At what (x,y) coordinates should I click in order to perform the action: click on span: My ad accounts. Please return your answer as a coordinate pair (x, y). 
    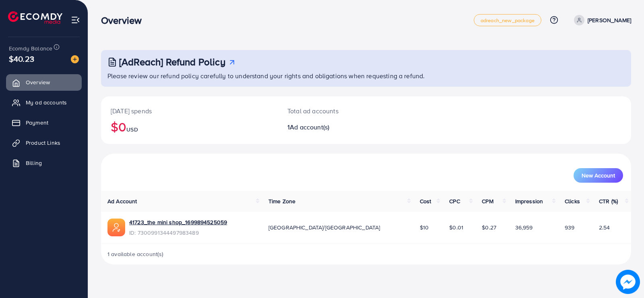
    Looking at the image, I should click on (46, 102).